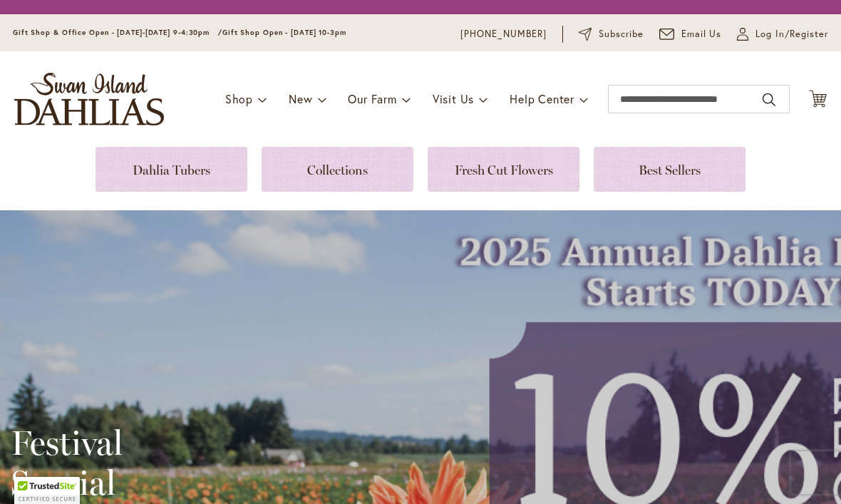 The image size is (841, 504). I want to click on span: Email Us, so click(701, 35).